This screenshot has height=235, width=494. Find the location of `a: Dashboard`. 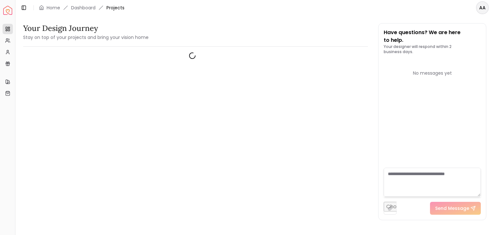

a: Dashboard is located at coordinates (83, 8).